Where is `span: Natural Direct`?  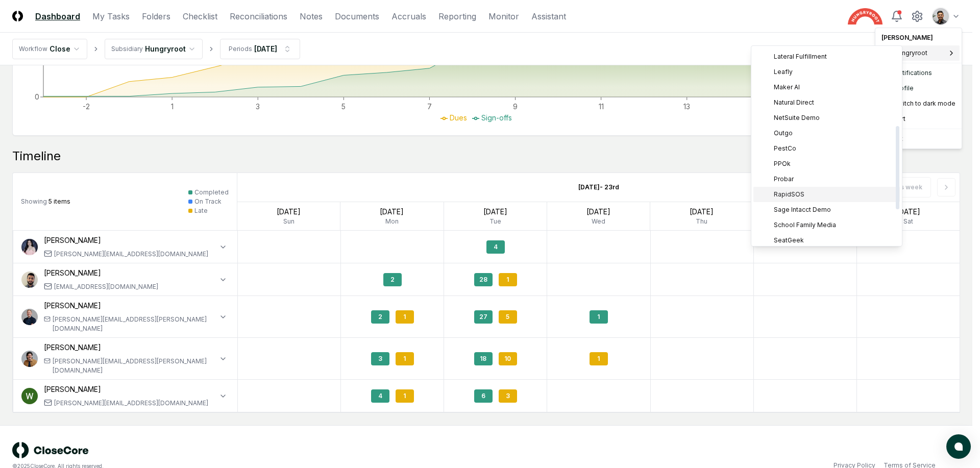
span: Natural Direct is located at coordinates (794, 103).